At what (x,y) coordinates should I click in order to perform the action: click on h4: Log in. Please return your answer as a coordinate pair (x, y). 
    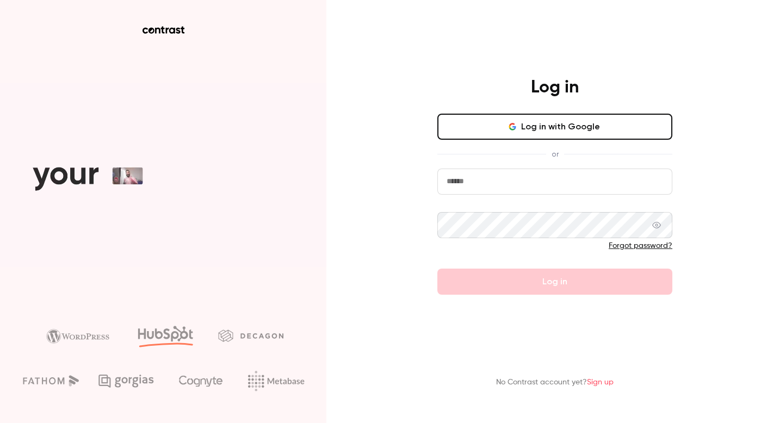
    Looking at the image, I should click on (555, 88).